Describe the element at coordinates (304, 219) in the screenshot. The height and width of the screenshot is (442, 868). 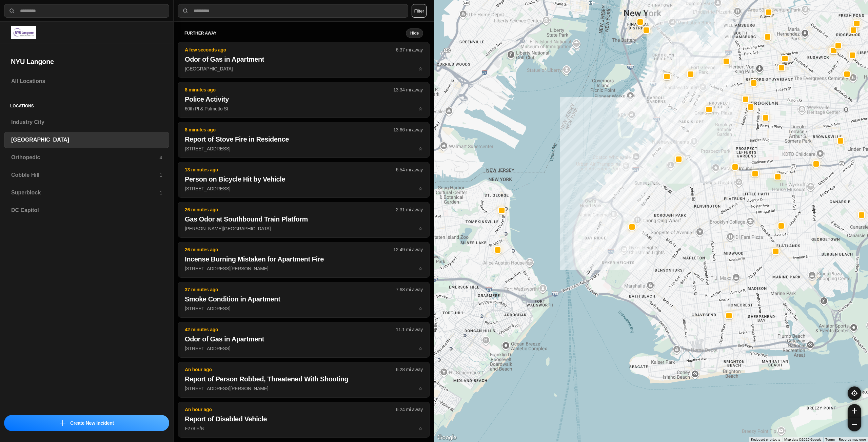
I see `h2: Gas Odor at Southbound Train Platform` at that location.